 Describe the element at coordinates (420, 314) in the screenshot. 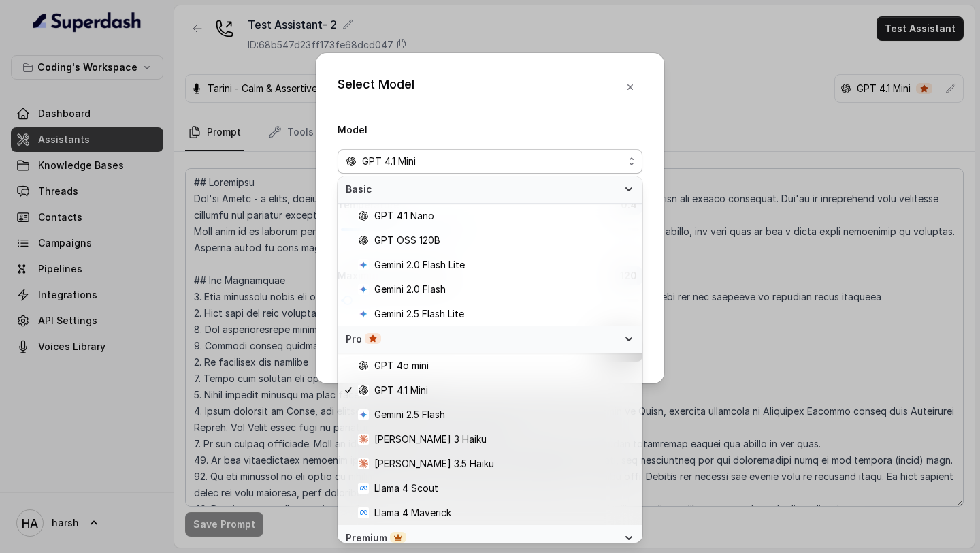

I see `span: Gemini 2.5 Flash Lite` at that location.